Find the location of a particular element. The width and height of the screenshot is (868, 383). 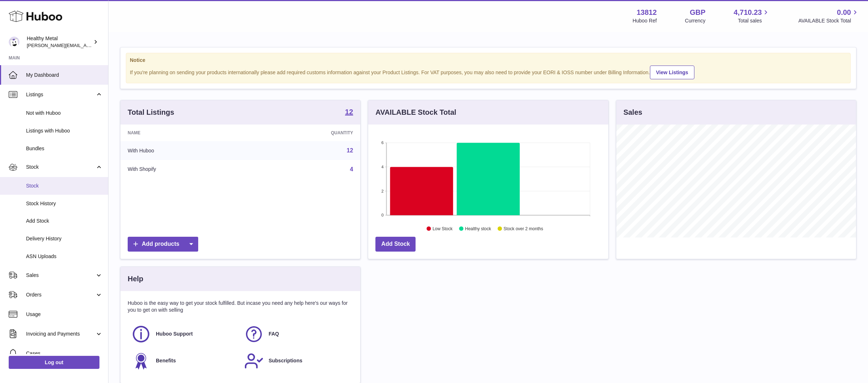

h3: Sales is located at coordinates (633, 113).